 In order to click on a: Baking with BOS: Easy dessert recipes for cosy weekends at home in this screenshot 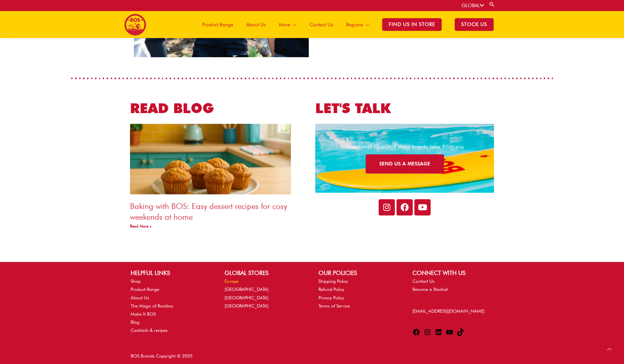, I will do `click(208, 211)`.